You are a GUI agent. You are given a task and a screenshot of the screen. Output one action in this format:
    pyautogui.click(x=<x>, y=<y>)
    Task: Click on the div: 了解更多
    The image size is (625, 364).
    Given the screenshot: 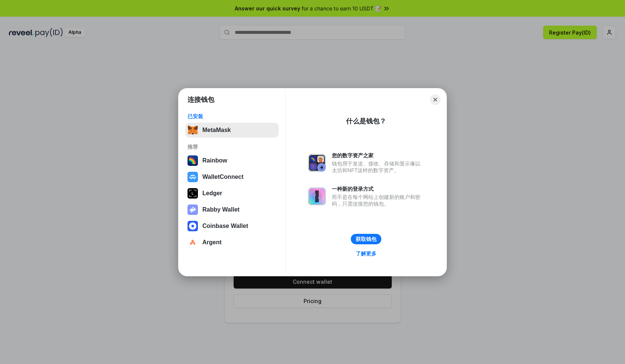 What is the action you would take?
    pyautogui.click(x=366, y=254)
    